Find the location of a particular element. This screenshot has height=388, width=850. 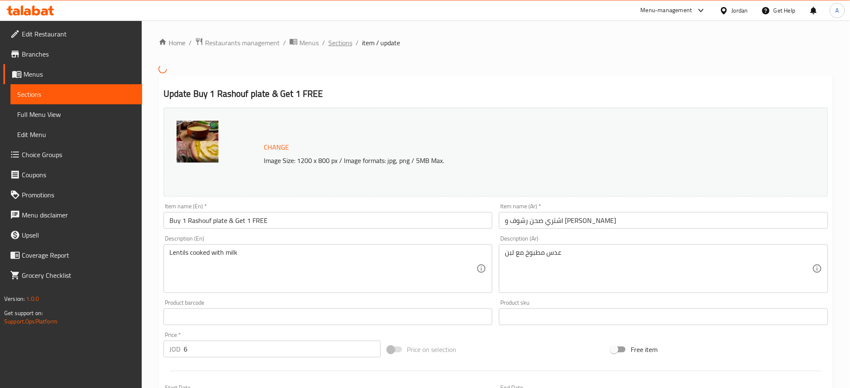

a: Full Menu View is located at coordinates (76, 115).